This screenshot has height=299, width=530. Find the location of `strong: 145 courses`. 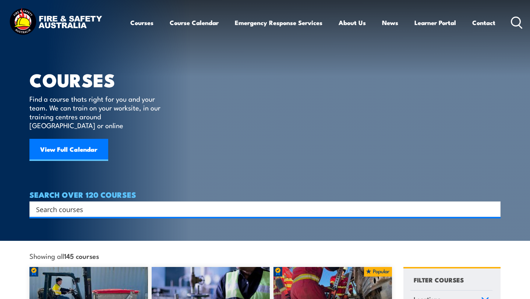

strong: 145 courses is located at coordinates (81, 255).